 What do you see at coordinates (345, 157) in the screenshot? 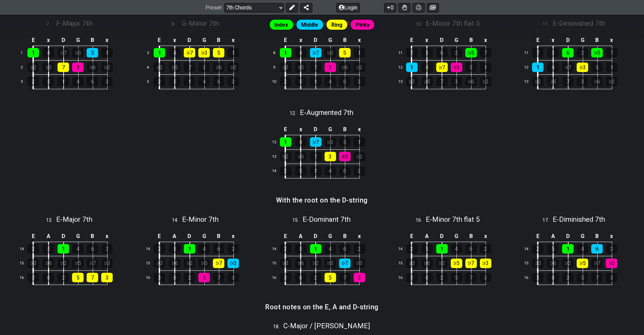
I see `div: ♯5` at bounding box center [345, 157].